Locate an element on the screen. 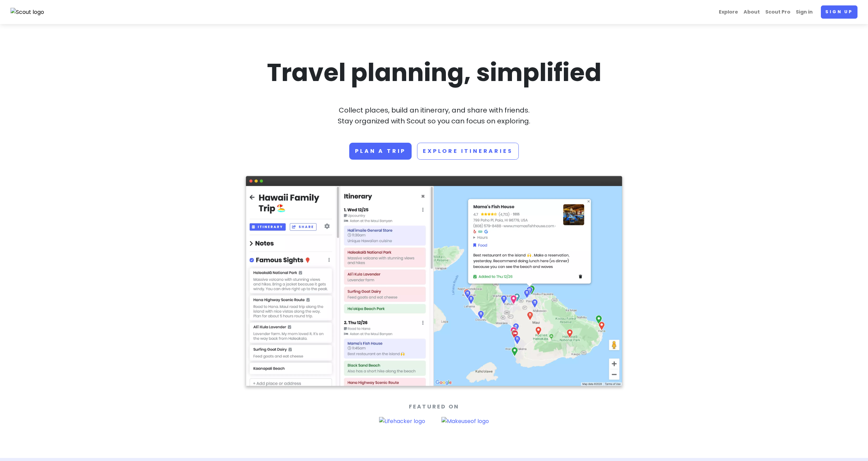  a: Sign in is located at coordinates (804, 12).